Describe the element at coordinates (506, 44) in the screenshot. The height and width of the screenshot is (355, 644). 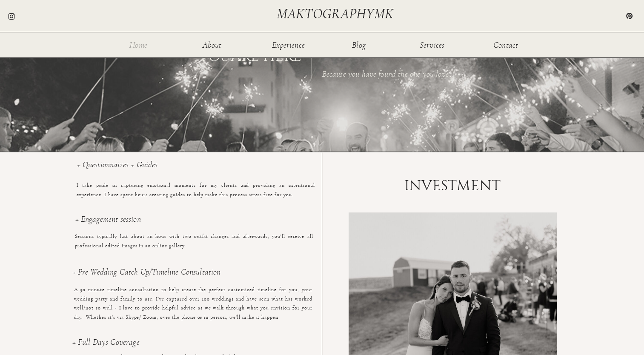
I see `a: Contact` at that location.